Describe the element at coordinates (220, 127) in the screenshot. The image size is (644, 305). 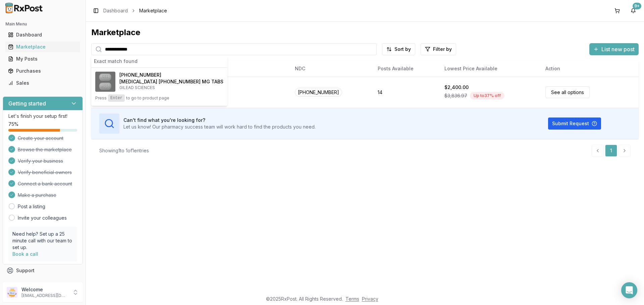
I see `p: Let us know! Our pharmacy success team will work hard to find the products you need.` at that location.